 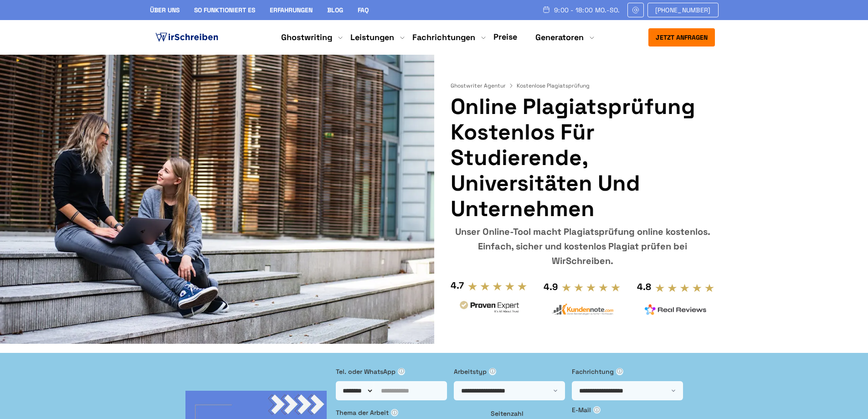 What do you see at coordinates (410, 412) in the screenshot?
I see `label: Thema der Arbeit` at bounding box center [410, 412].